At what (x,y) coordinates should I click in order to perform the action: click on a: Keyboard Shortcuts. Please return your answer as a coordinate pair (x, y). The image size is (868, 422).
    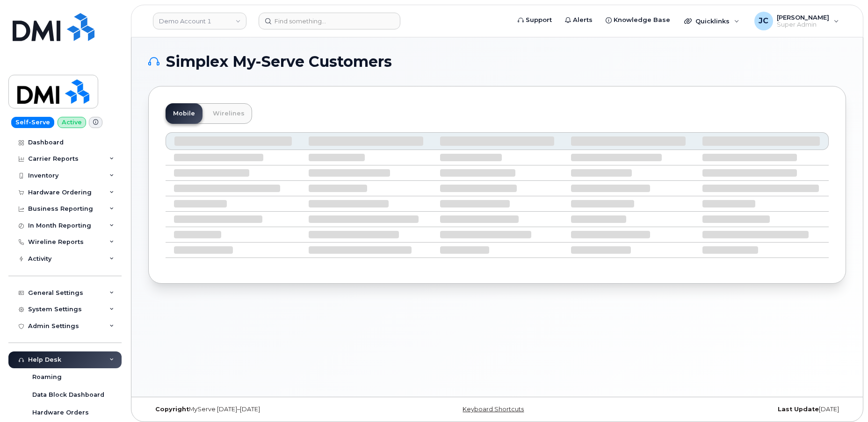
    Looking at the image, I should click on (493, 409).